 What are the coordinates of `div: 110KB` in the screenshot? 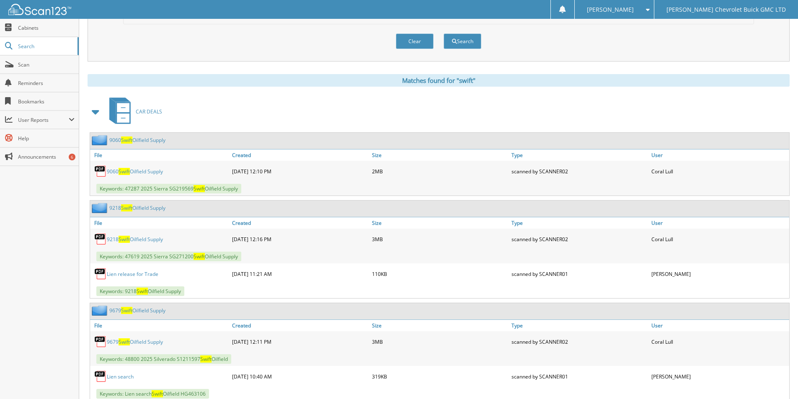 It's located at (440, 274).